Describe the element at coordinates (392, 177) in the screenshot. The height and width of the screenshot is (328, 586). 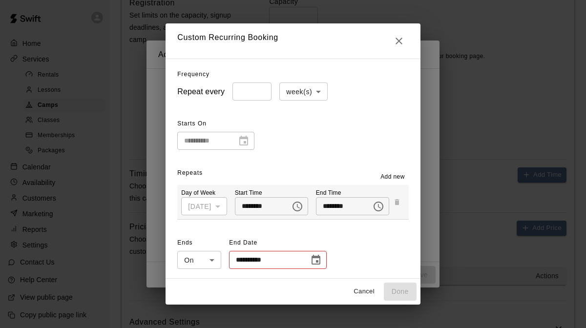
I see `span: Add new` at that location.